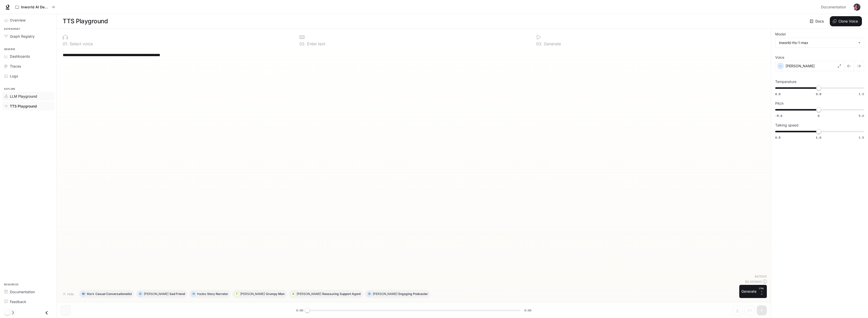 Image resolution: width=868 pixels, height=318 pixels. Describe the element at coordinates (539, 44) in the screenshot. I see `p: 0 3 .` at that location.